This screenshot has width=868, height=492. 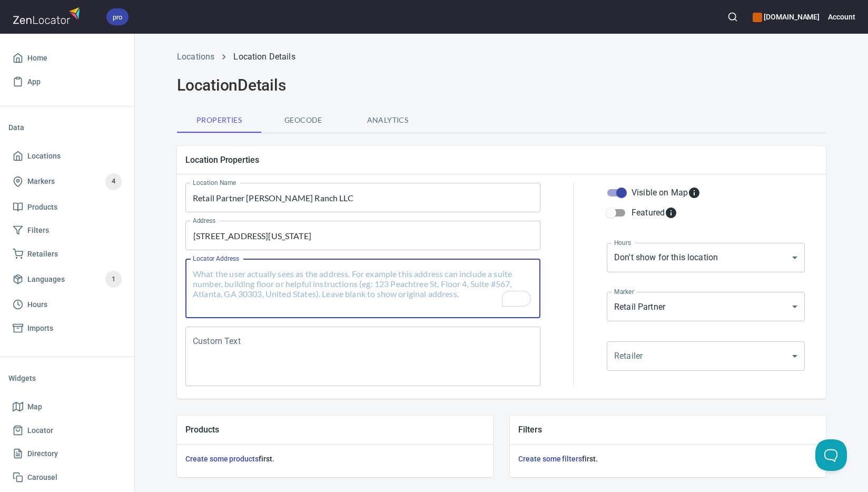 What do you see at coordinates (67, 378) in the screenshot?
I see `li: Widgets` at bounding box center [67, 378].